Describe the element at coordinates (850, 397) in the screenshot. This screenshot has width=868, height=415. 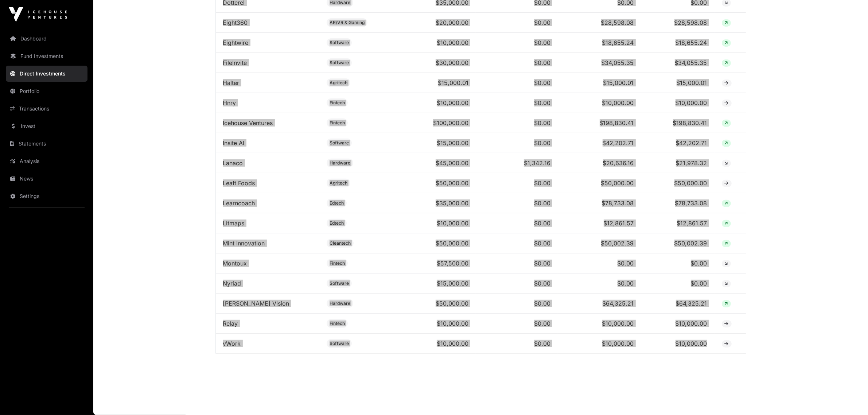
I see `div: Chat Widget` at that location.